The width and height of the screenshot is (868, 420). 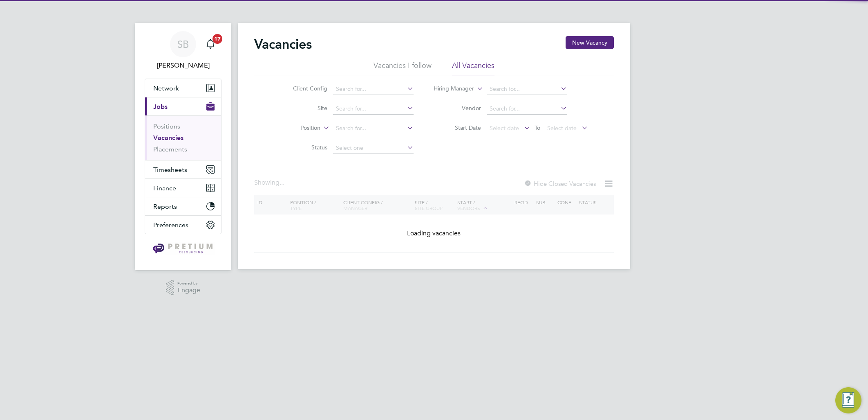 I want to click on span: SB, so click(x=183, y=44).